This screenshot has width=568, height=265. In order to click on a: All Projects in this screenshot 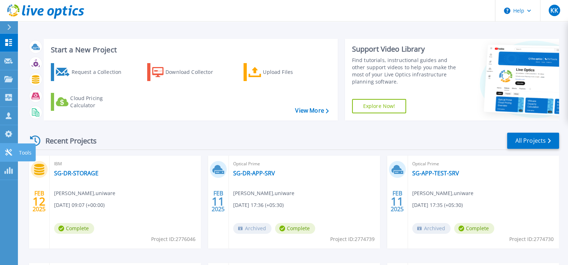, I will do `click(533, 140)`.